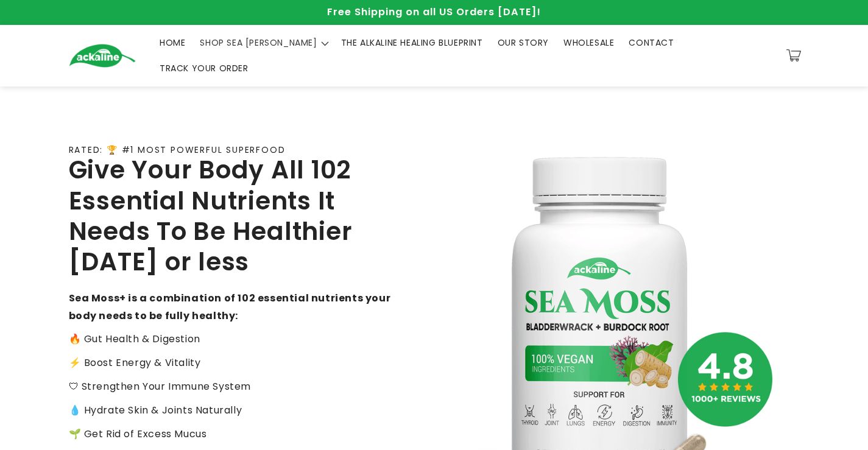 The image size is (868, 450). I want to click on span: THE ALKALINE HEALING BLUEPRINT, so click(412, 42).